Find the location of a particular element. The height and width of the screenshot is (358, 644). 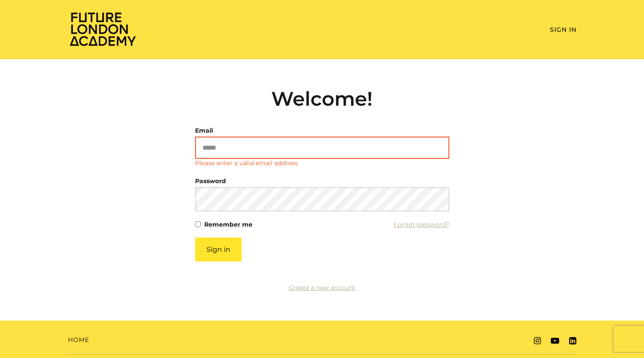

a: Create a new account is located at coordinates (323, 287).